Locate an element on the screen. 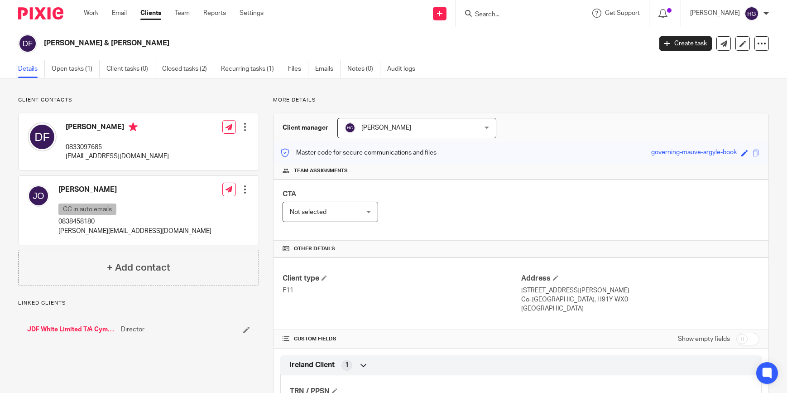 The image size is (787, 393). a: Details is located at coordinates (31, 69).